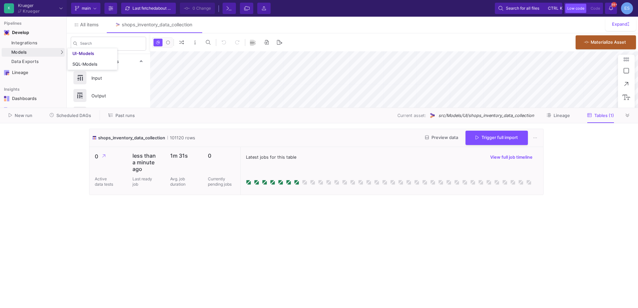 The width and height of the screenshot is (638, 308). Describe the element at coordinates (20, 115) in the screenshot. I see `button: New run` at that location.